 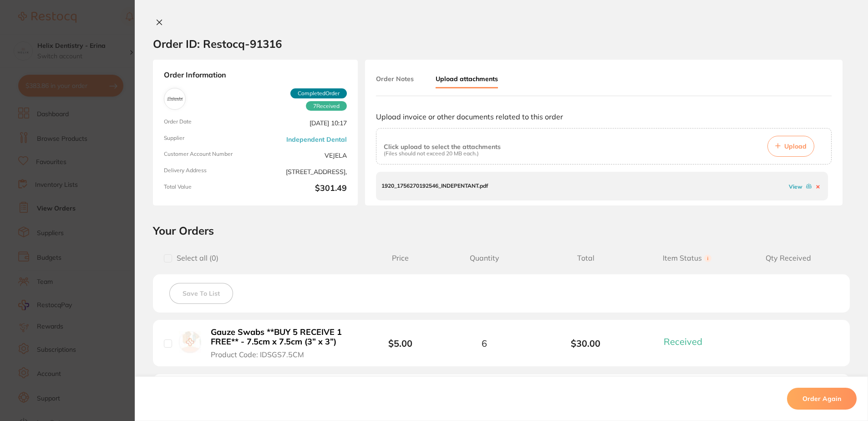 What do you see at coordinates (442, 147) in the screenshot?
I see `p: Click upload to select the attachments` at bounding box center [442, 147].